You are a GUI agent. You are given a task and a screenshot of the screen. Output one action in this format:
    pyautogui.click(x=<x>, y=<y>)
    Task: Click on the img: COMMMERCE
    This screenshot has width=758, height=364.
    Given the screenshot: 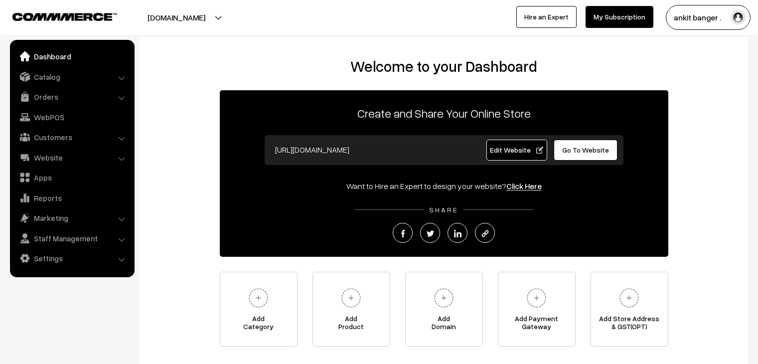 What is the action you would take?
    pyautogui.click(x=65, y=16)
    